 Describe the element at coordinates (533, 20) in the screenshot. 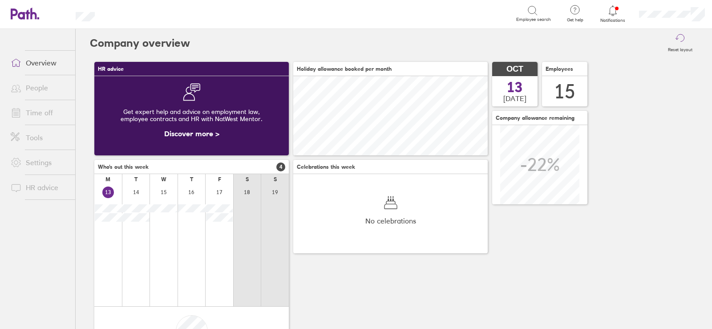

I see `span: Employee search` at that location.